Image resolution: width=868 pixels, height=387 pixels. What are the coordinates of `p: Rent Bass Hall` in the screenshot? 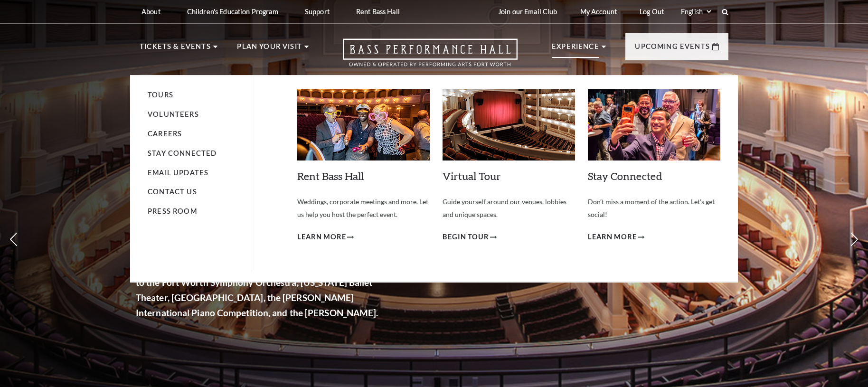 It's located at (378, 11).